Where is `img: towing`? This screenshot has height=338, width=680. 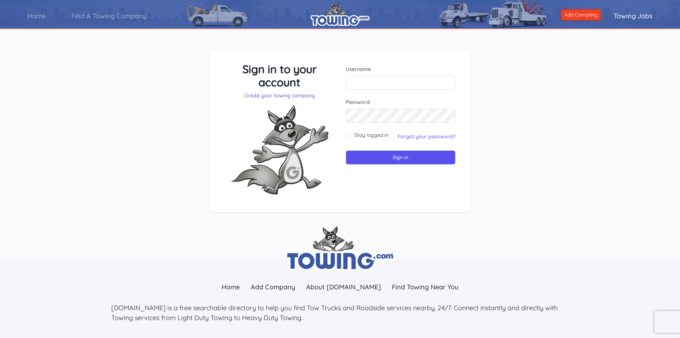 img: towing is located at coordinates (340, 249).